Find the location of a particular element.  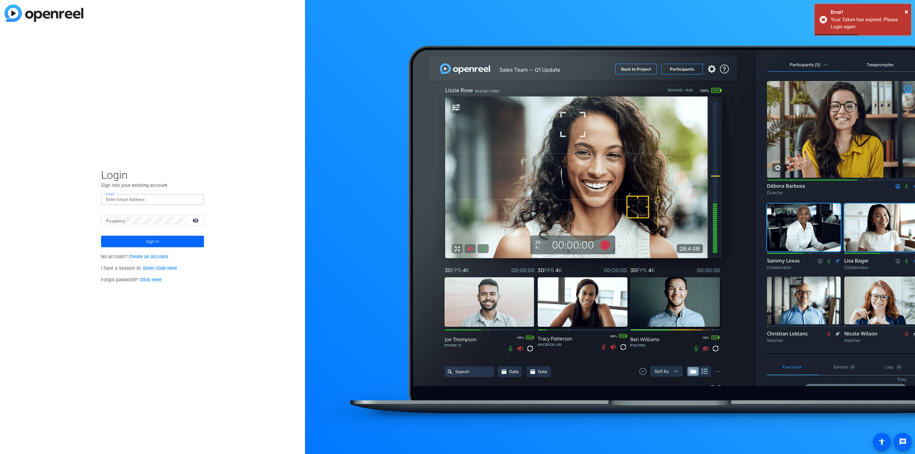

a: Click Here is located at coordinates (151, 280).